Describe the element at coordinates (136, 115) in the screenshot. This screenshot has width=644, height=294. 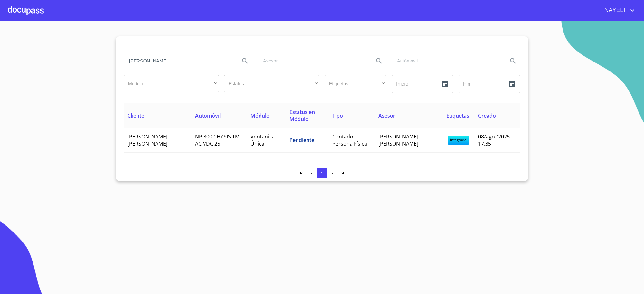
I see `span: Cliente` at that location.